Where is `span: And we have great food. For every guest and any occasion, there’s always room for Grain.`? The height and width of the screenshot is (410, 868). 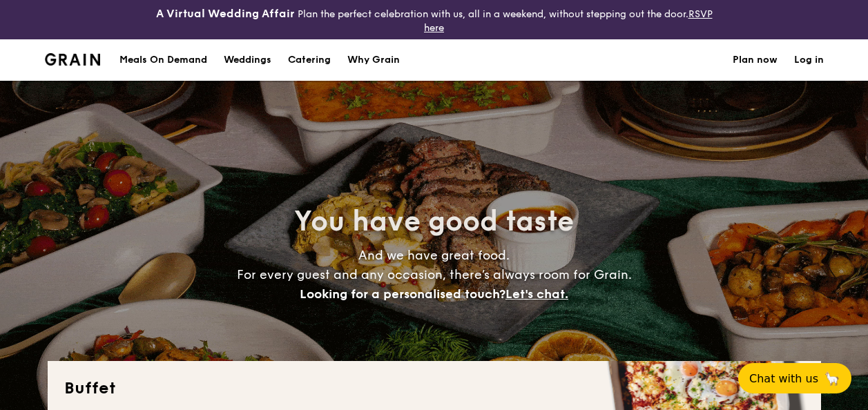
span: And we have great food. For every guest and any occasion, there’s always room for Grain. is located at coordinates (435, 275).